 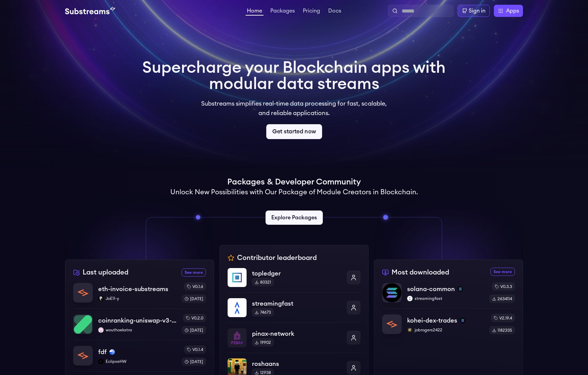 What do you see at coordinates (503, 318) in the screenshot?
I see `div: v2.19.4` at bounding box center [503, 318].